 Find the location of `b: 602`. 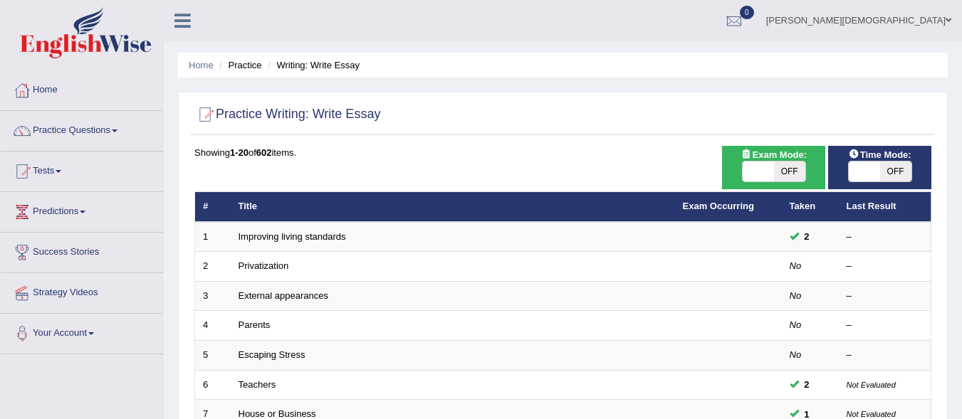

b: 602 is located at coordinates (264, 152).